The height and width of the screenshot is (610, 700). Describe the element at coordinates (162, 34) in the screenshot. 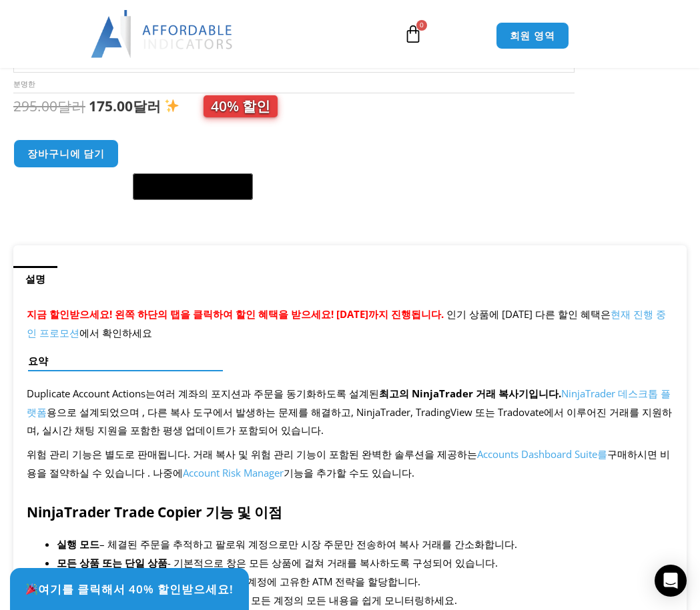

I see `img: LogoAI | 저렴한 지표 – NinjaTrader` at that location.